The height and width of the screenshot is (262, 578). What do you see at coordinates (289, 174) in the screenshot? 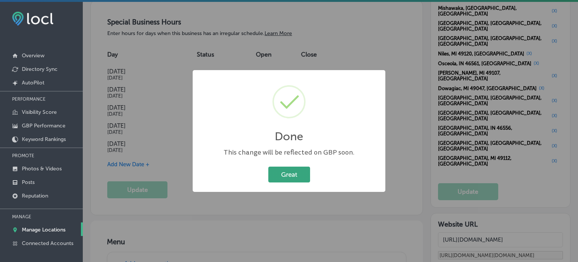
I see `button: Great` at bounding box center [289, 174].